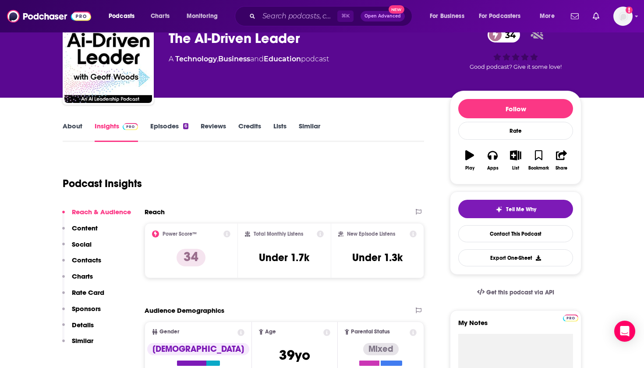  What do you see at coordinates (470, 160) in the screenshot?
I see `button: Play` at bounding box center [470, 160].